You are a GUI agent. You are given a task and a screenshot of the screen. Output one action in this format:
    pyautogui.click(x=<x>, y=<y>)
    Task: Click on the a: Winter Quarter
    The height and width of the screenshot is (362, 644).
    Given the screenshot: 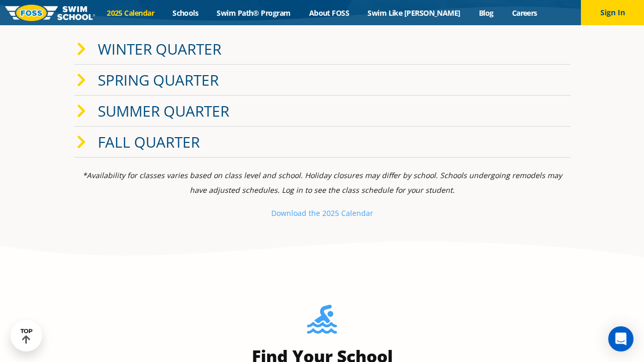 What is the action you would take?
    pyautogui.click(x=159, y=49)
    